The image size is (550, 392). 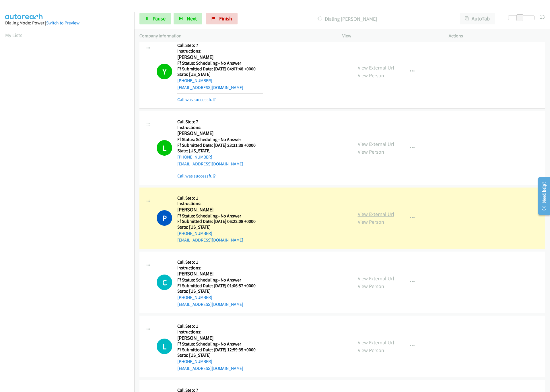 I want to click on p: Company Information, so click(x=236, y=36).